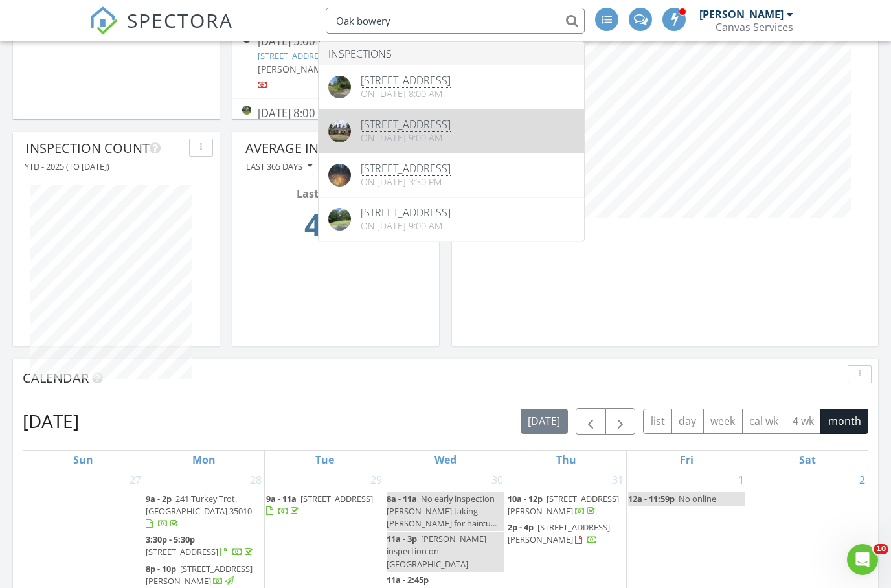 The image size is (891, 588). I want to click on span: 2p - 4p, so click(521, 527).